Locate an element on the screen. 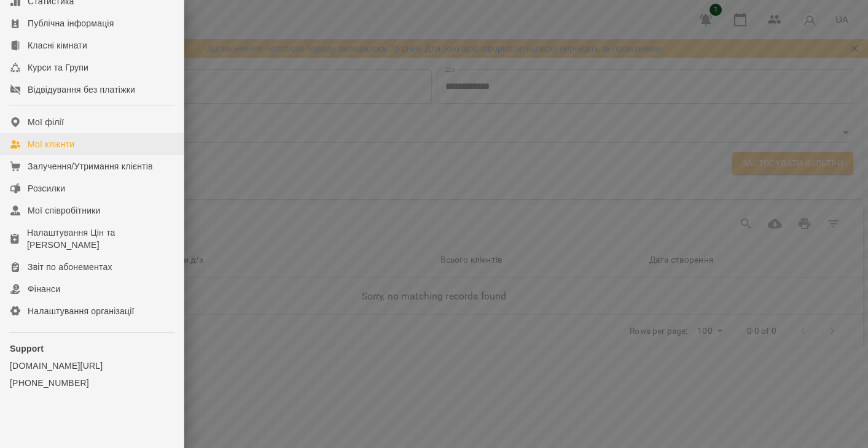  div: Курси та Групи is located at coordinates (58, 67).